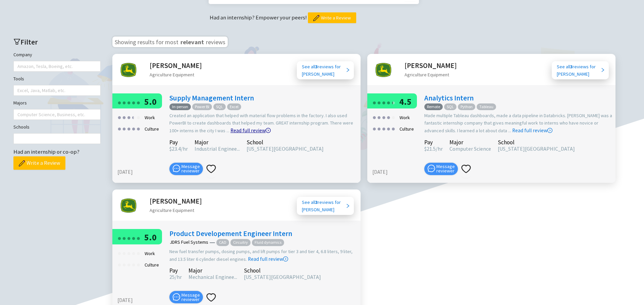 This screenshot has height=305, width=644. I want to click on span: In-person, so click(180, 107).